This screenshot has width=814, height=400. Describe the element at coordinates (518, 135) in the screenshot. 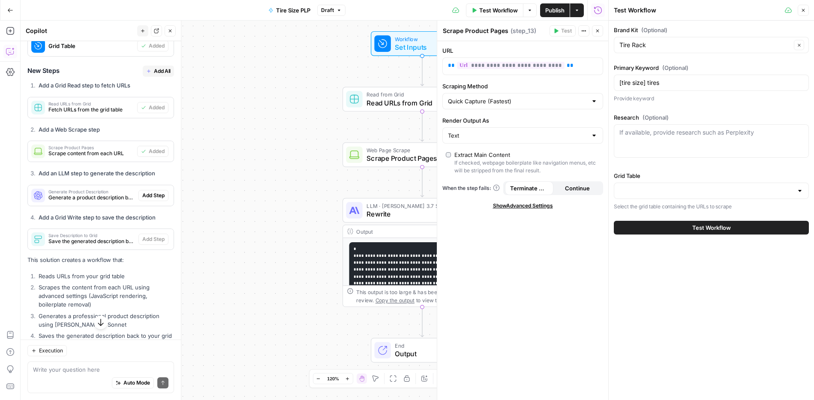

I see `input: Text` at that location.